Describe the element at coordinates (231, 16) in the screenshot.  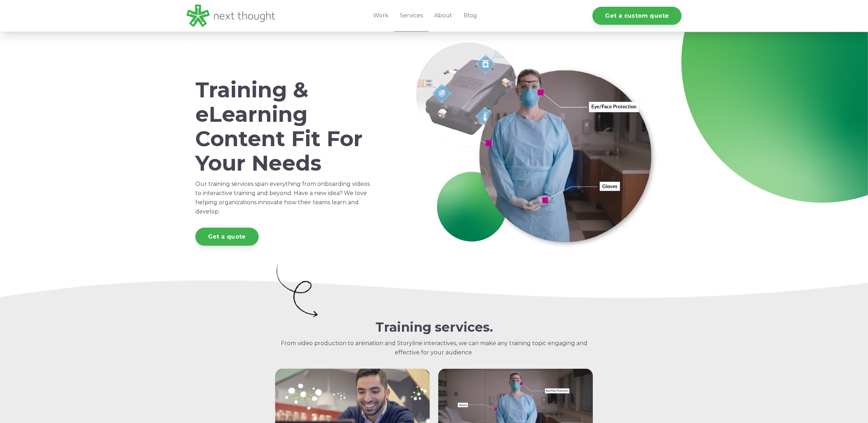
I see `img: LG - NextThought Logo` at that location.